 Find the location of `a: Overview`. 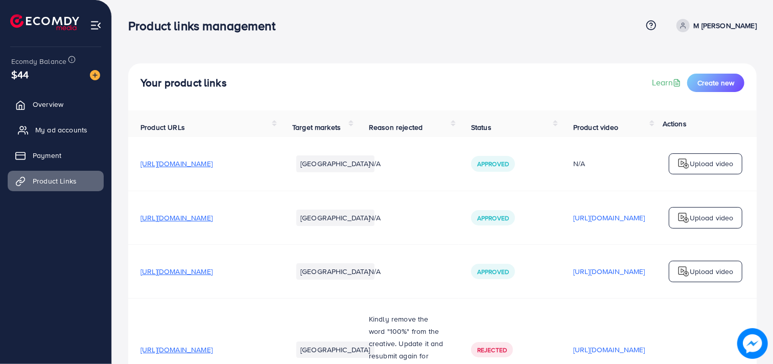

a: Overview is located at coordinates (56, 104).